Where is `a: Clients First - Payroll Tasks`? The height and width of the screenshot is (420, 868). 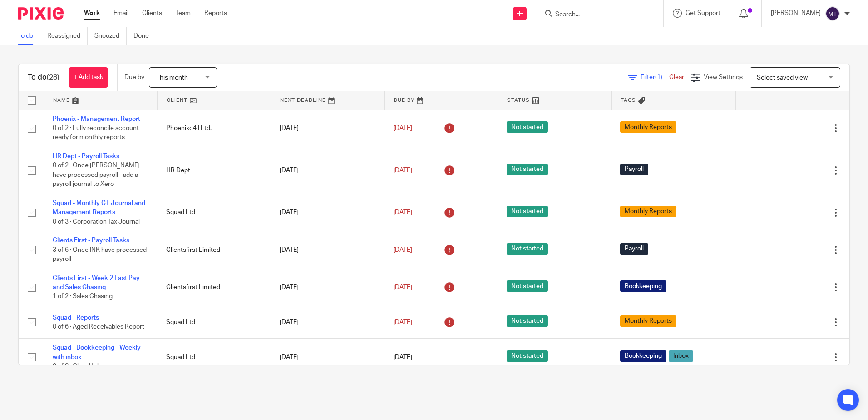
a: Clients First - Payroll Tasks is located at coordinates (91, 241).